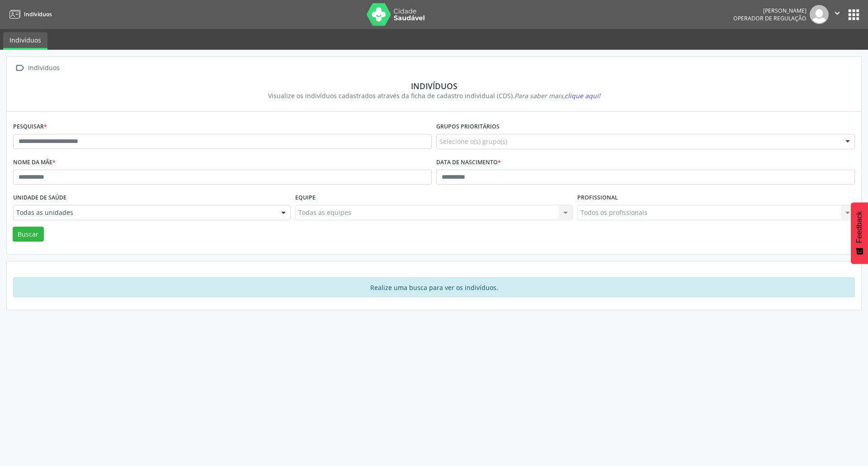 This screenshot has width=868, height=466. Describe the element at coordinates (598, 198) in the screenshot. I see `label: Profissional` at that location.